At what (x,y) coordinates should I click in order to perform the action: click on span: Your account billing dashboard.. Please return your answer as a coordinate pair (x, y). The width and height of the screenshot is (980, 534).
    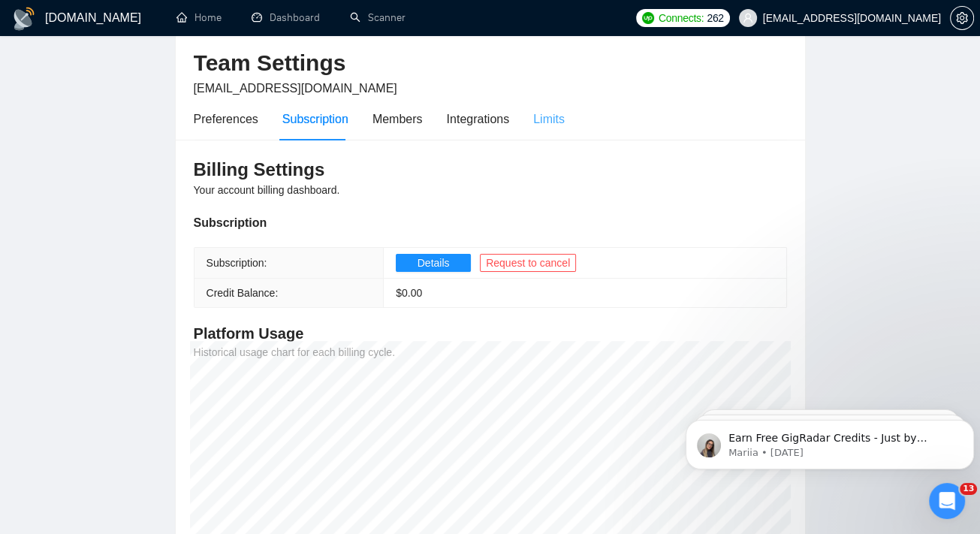
    Looking at the image, I should click on (266, 190).